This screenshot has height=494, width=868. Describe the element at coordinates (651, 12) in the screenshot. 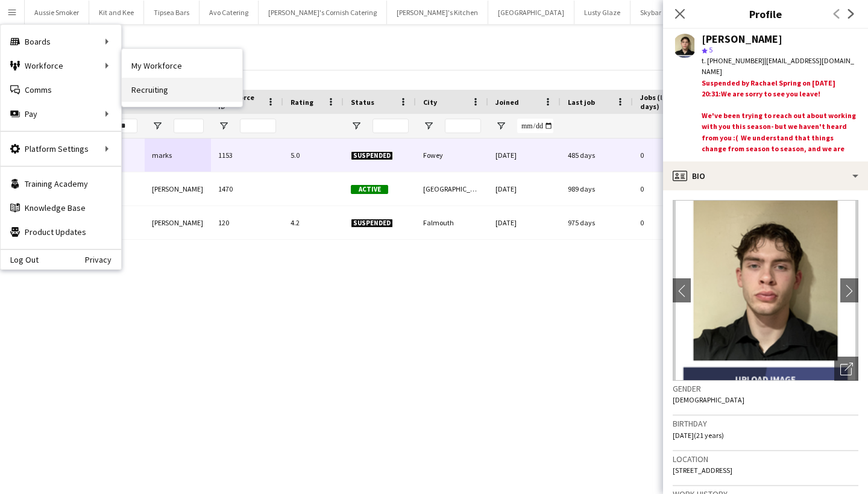

I see `button: Skybar` at that location.